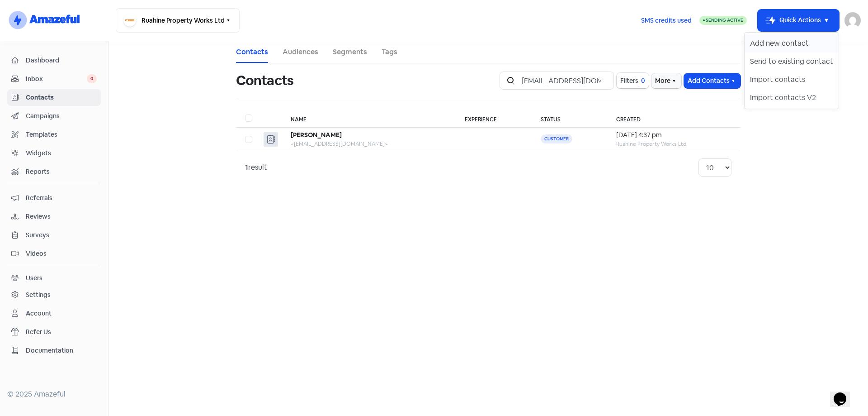  What do you see at coordinates (350, 52) in the screenshot?
I see `a: Segments` at bounding box center [350, 52].